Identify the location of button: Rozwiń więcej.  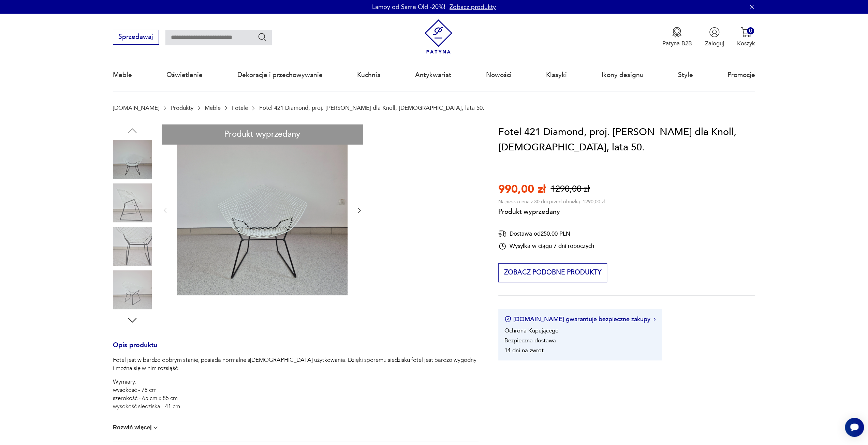
(136, 428).